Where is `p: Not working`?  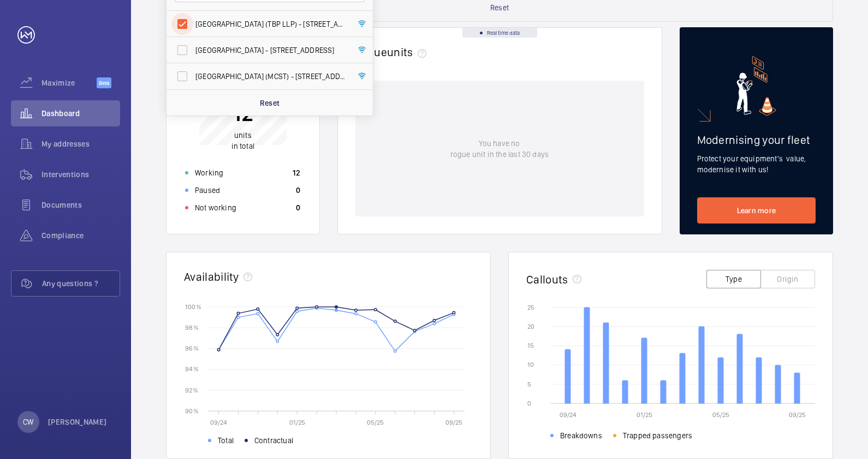 p: Not working is located at coordinates (215, 208).